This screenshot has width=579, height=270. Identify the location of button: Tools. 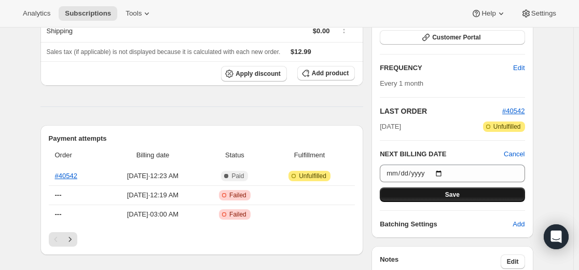
(138, 13).